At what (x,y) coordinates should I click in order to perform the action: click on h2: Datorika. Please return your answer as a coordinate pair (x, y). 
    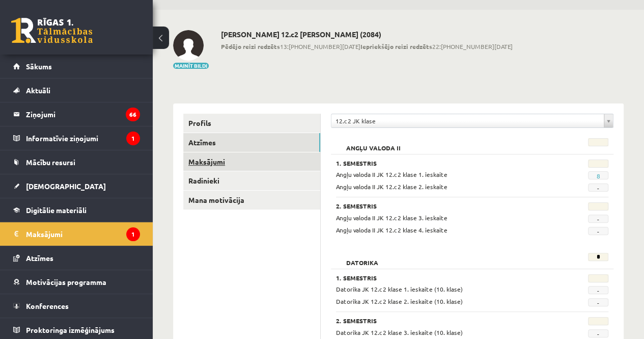
    Looking at the image, I should click on (362, 257).